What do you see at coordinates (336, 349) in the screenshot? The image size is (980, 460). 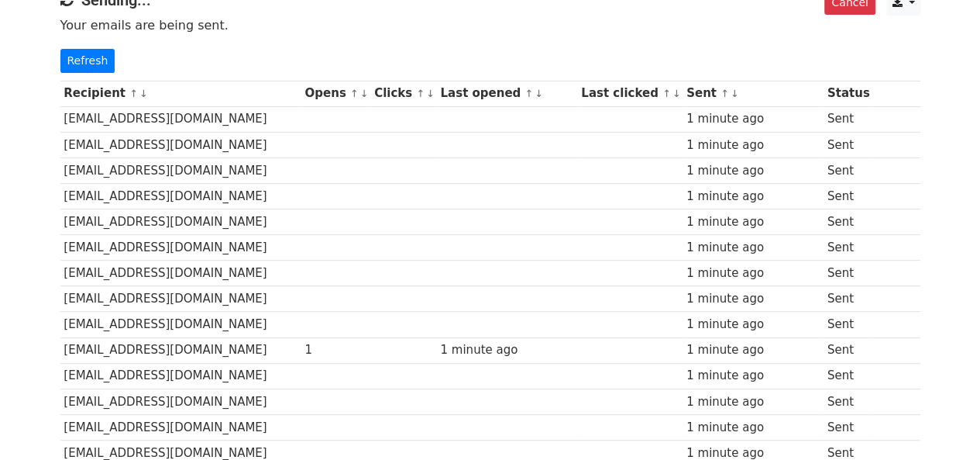 I see `div: 1` at bounding box center [336, 349].